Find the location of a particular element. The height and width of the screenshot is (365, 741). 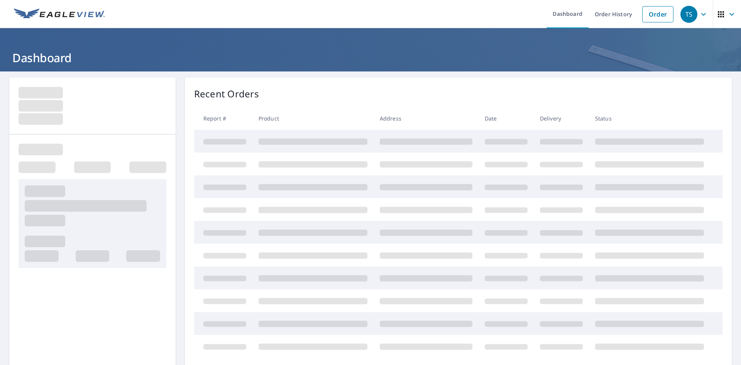

th: Status is located at coordinates (650, 118).